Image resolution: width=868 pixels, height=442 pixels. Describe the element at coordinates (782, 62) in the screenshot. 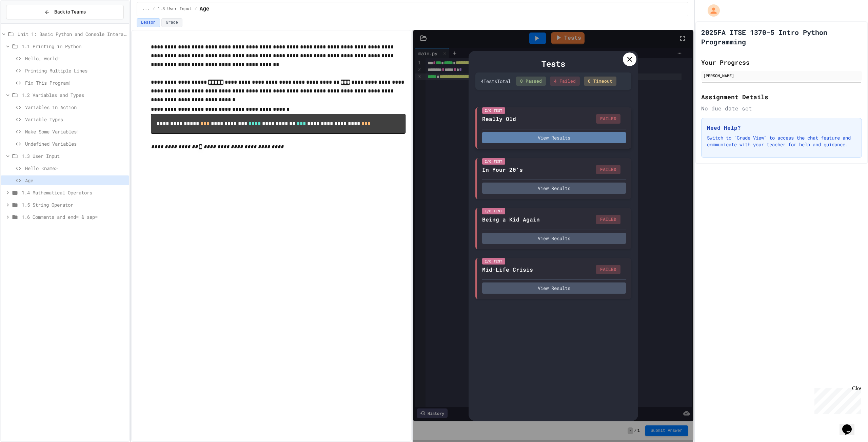

I see `h2: Your Progress` at that location.